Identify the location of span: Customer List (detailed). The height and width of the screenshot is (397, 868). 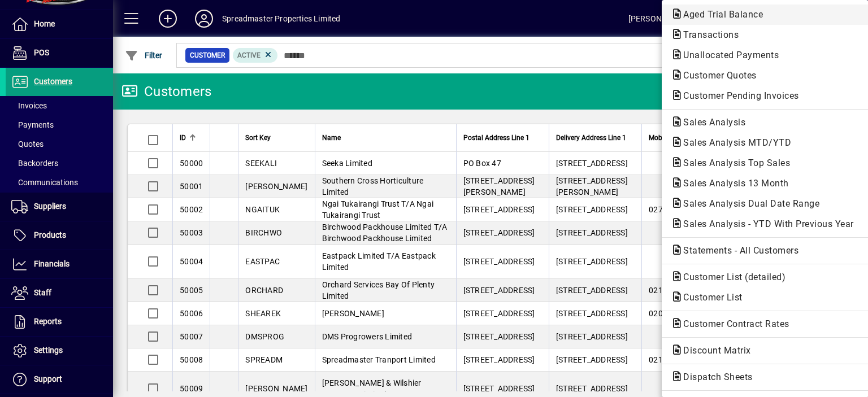
(731, 276).